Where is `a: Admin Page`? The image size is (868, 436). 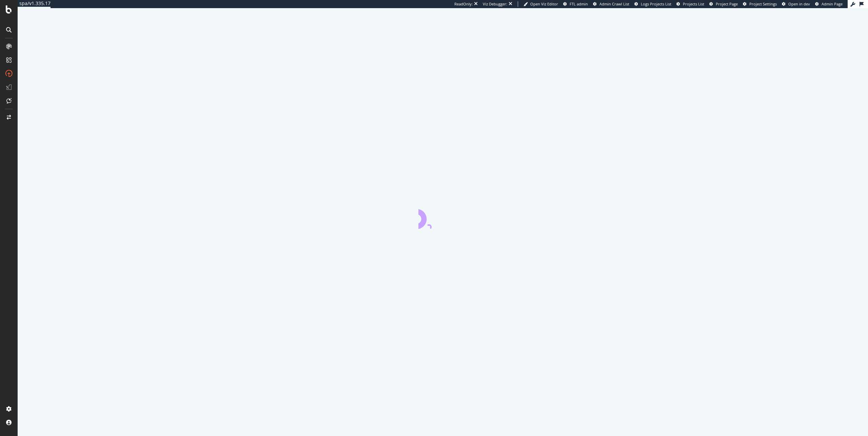
a: Admin Page is located at coordinates (829, 4).